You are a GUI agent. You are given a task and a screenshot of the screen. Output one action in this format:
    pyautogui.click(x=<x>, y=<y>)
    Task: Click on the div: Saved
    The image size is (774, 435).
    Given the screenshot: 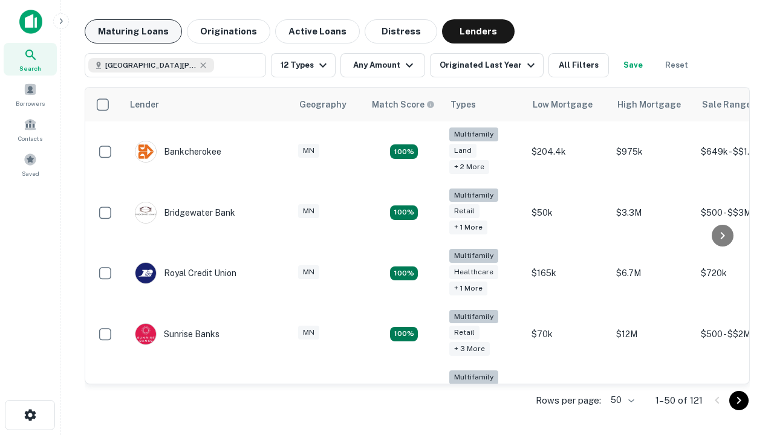 What is the action you would take?
    pyautogui.click(x=30, y=164)
    